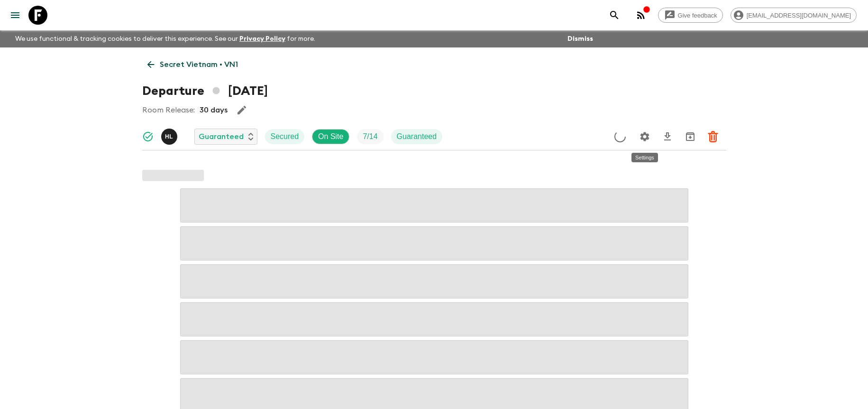  I want to click on p: On Site, so click(330, 136).